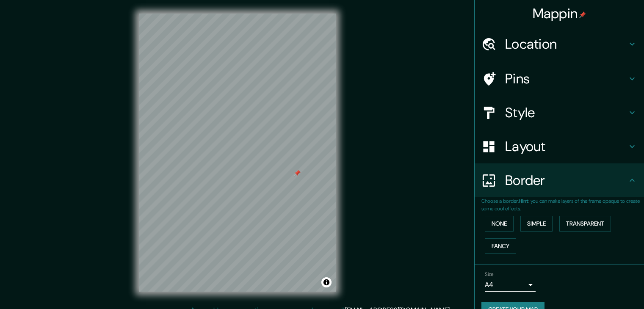 This screenshot has width=644, height=309. Describe the element at coordinates (559, 147) in the screenshot. I see `div: Layout` at that location.